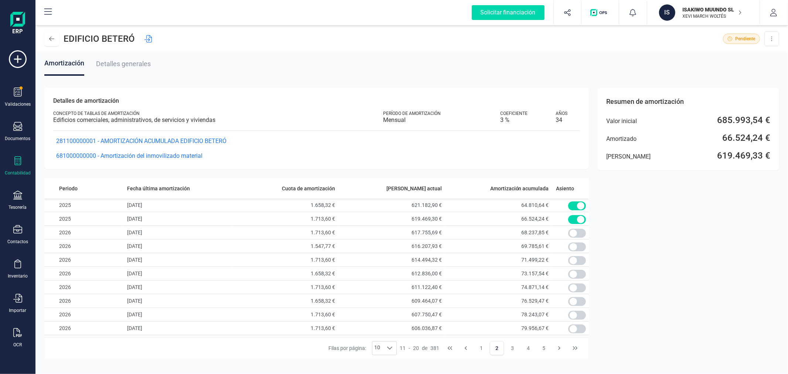 The height and width of the screenshot is (374, 788). I want to click on div: PERÍODO DE AMORTIZACIÓN, so click(442, 113).